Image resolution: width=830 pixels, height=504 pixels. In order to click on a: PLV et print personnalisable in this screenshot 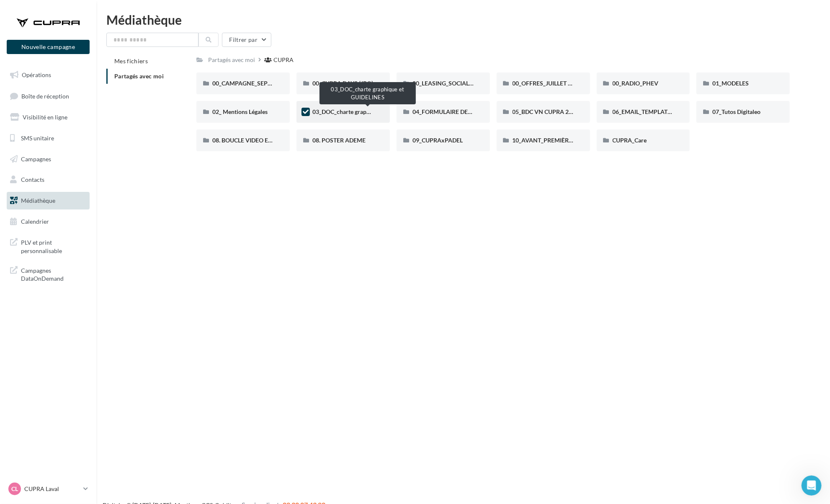, I will do `click(48, 245)`.